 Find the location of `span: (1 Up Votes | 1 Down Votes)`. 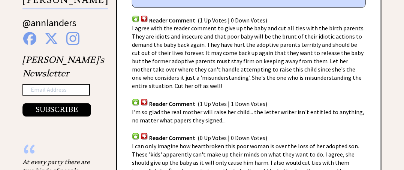

span: (1 Up Votes | 1 Down Votes) is located at coordinates (232, 103).